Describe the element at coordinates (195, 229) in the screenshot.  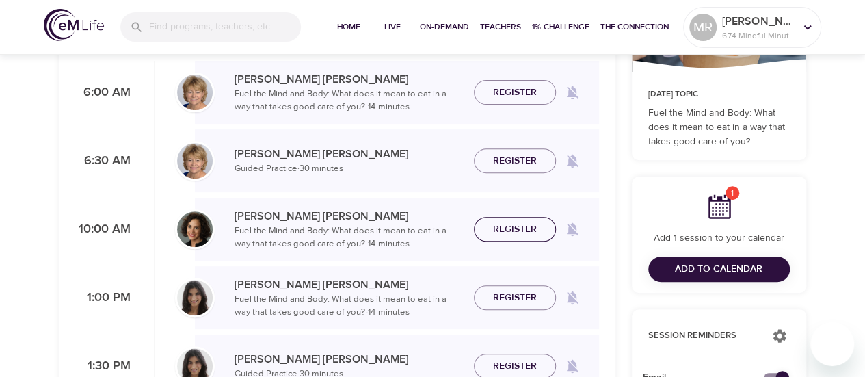
I see `img: Ninette_Hupp-min.jpg` at that location.